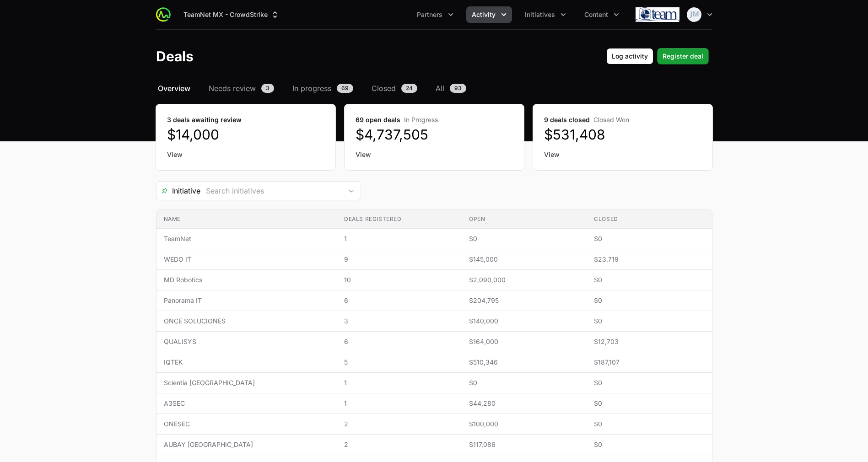  I want to click on span: $2,090,000, so click(524, 280).